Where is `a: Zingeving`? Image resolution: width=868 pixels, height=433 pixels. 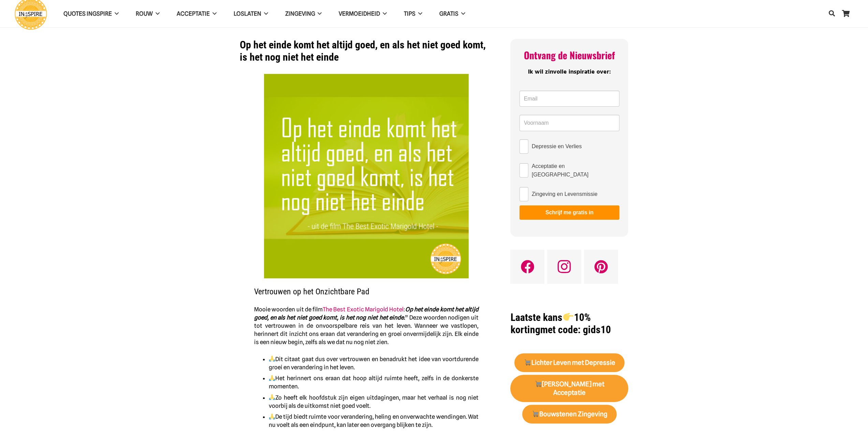 a: Zingeving is located at coordinates (303, 13).